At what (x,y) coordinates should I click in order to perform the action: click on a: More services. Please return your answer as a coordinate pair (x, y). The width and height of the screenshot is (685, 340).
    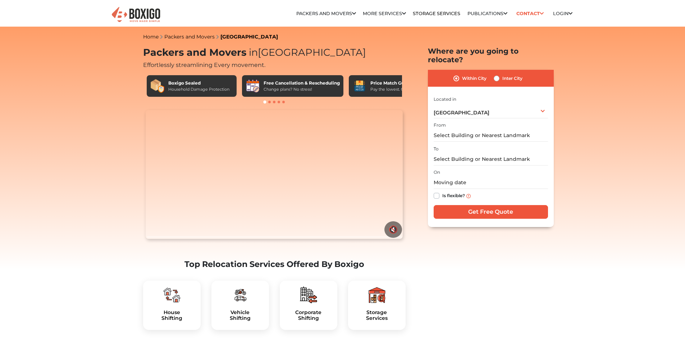
    Looking at the image, I should click on (384, 13).